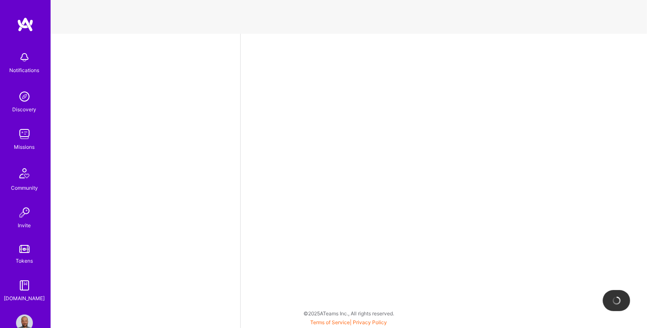 Image resolution: width=647 pixels, height=328 pixels. I want to click on div: Invite, so click(24, 225).